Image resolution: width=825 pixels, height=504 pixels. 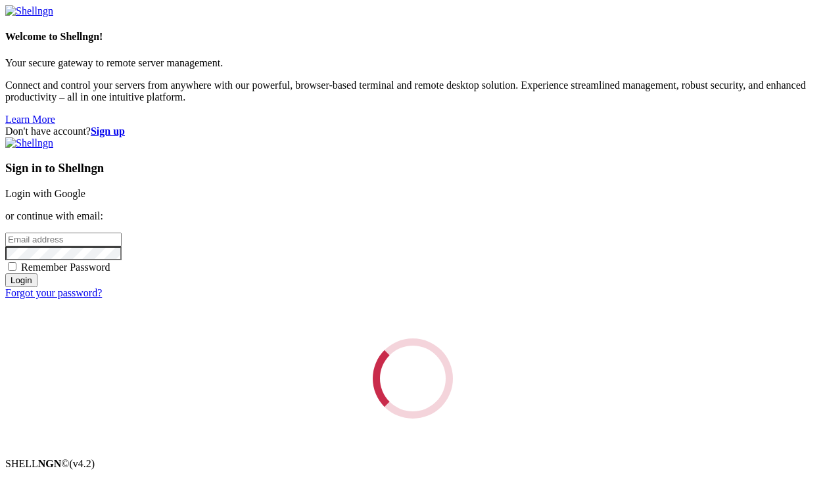 What do you see at coordinates (45, 193) in the screenshot?
I see `a: Login with Google` at bounding box center [45, 193].